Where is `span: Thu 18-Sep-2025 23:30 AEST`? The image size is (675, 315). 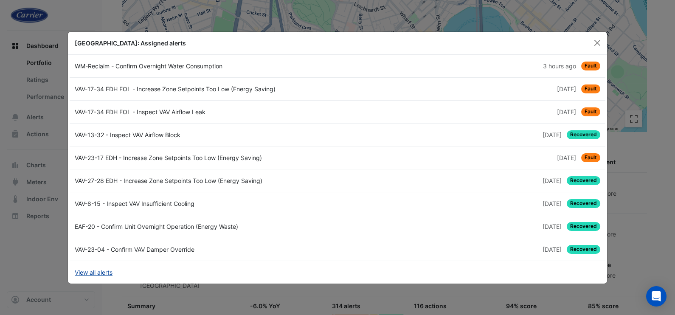
span: Thu 18-Sep-2025 23:30 AEST is located at coordinates (552, 226).